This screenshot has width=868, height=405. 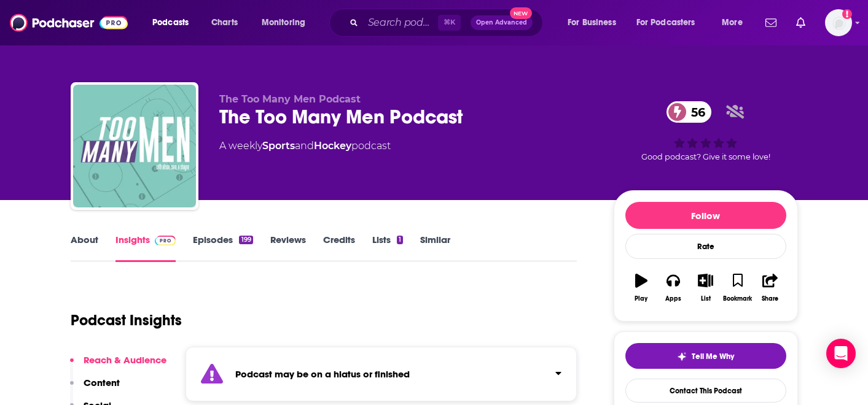 What do you see at coordinates (245, 240) in the screenshot?
I see `div: 199` at bounding box center [245, 240].